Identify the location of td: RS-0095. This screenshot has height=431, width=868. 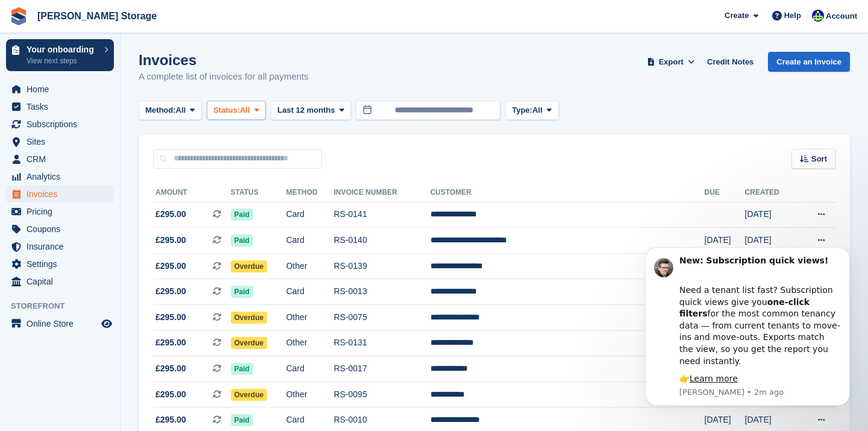
(382, 394).